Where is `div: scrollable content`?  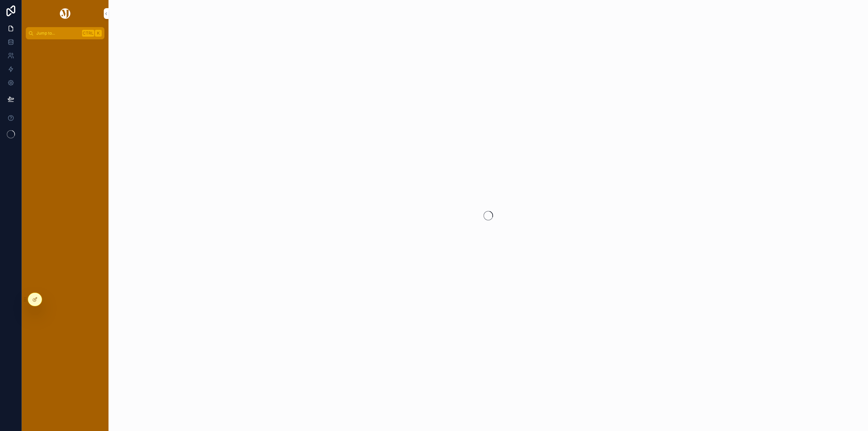 div: scrollable content is located at coordinates (65, 46).